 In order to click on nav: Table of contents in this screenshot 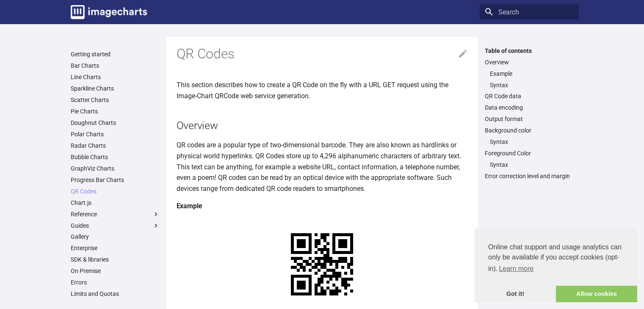, I will do `click(529, 113)`.